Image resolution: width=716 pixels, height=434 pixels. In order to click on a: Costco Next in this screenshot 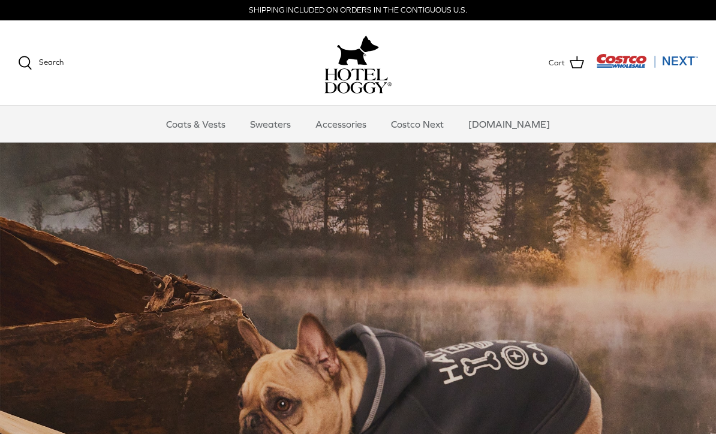, I will do `click(418, 124)`.